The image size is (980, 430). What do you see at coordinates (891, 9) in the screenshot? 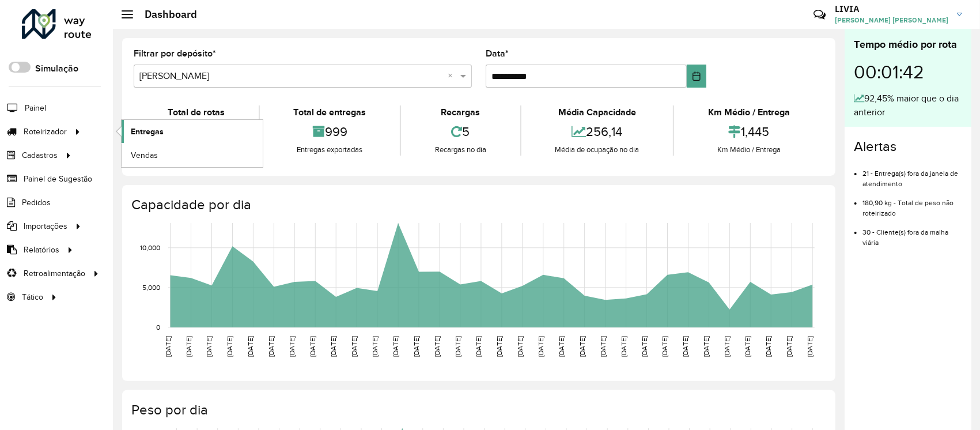
I see `h3: LIVIA` at bounding box center [891, 9].